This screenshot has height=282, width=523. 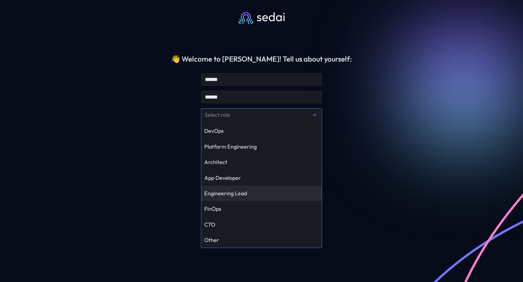 I want to click on div: CTO, so click(x=262, y=224).